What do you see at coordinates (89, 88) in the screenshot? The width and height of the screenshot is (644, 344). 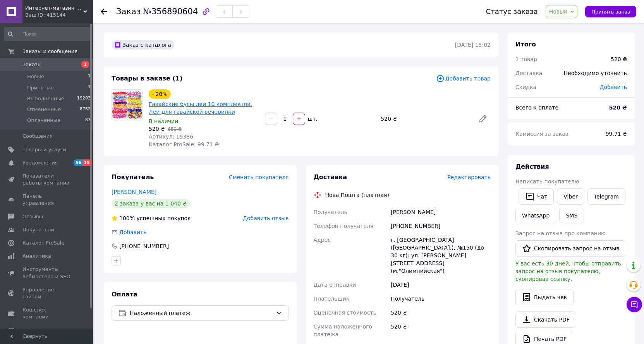 I see `span: 7` at bounding box center [89, 88].